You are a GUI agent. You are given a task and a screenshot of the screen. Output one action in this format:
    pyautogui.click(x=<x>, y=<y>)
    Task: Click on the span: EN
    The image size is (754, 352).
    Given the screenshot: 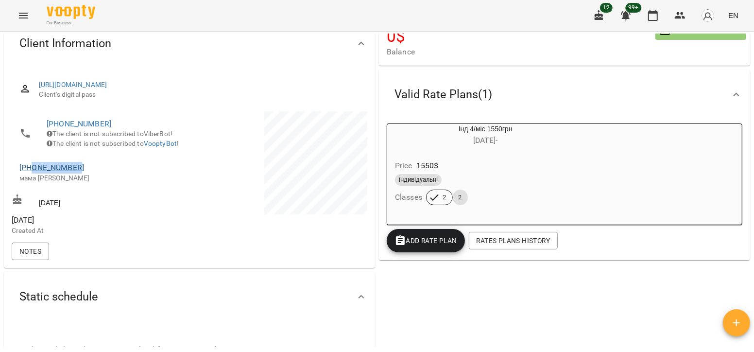 What is the action you would take?
    pyautogui.click(x=733, y=15)
    